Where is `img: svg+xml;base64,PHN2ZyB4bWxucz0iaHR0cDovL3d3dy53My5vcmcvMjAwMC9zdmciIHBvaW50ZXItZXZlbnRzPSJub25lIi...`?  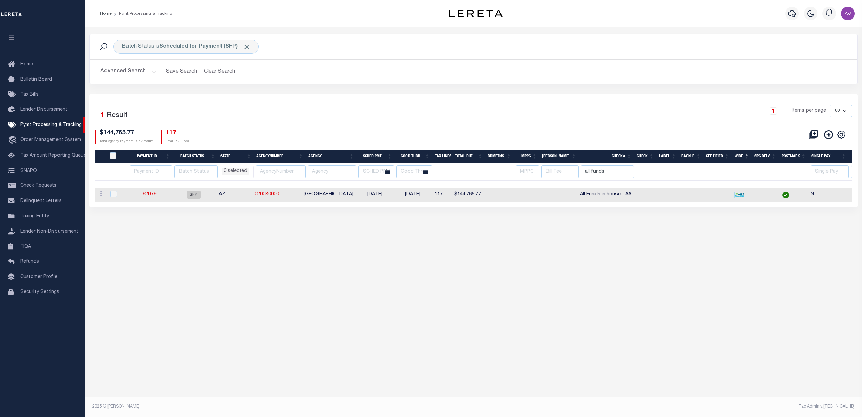 img: svg+xml;base64,PHN2ZyB4bWxucz0iaHR0cDovL3d3dy53My5vcmcvMjAwMC9zdmciIHBvaW50ZXItZXZlbnRzPSJub25lIi... is located at coordinates (848, 14).